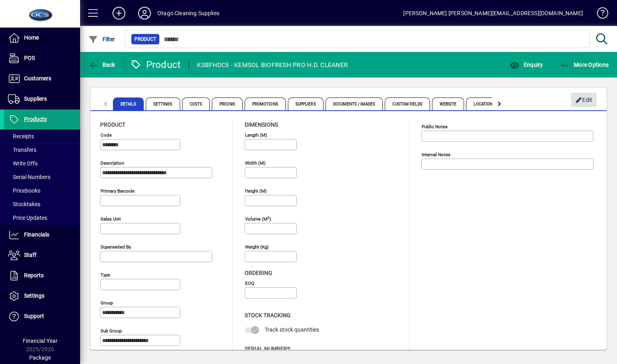  Describe the element at coordinates (584, 65) in the screenshot. I see `span: More Options` at that location.